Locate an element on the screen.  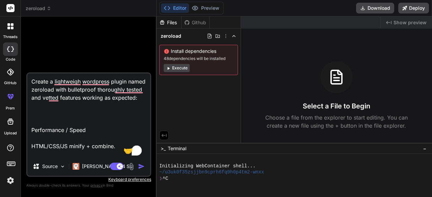
img: Claude 4 Sonnet is located at coordinates (76, 167).